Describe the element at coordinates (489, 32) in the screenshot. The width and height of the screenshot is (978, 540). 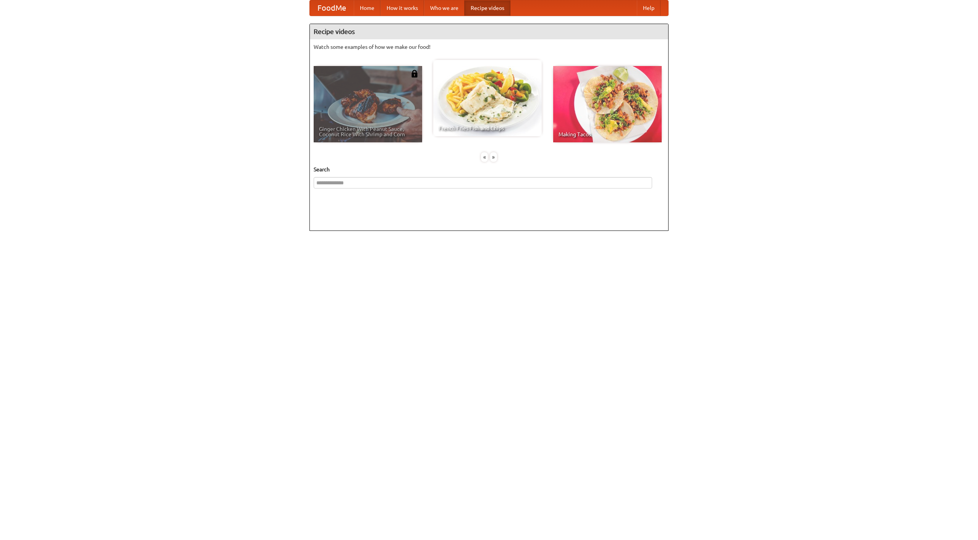
I see `h4: Recipe videos` at that location.